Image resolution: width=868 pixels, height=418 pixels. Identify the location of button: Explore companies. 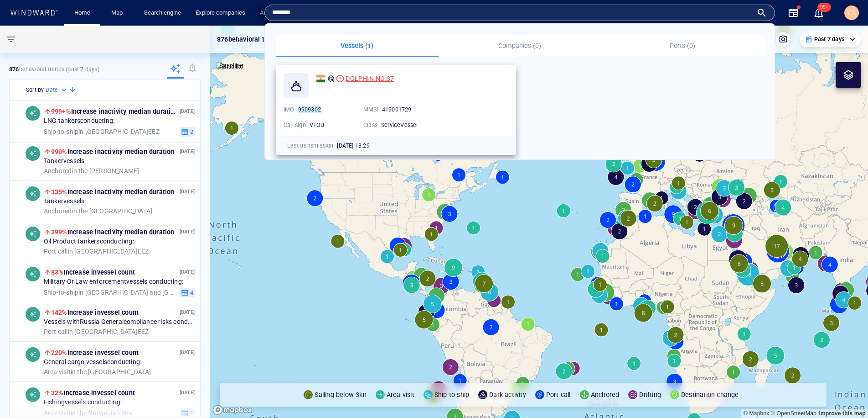
(220, 13).